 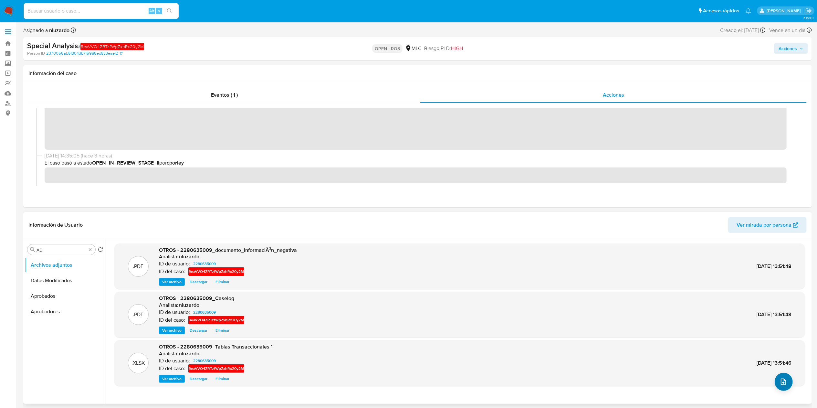 What do you see at coordinates (413, 48) in the screenshot?
I see `div: MLC` at bounding box center [413, 48].